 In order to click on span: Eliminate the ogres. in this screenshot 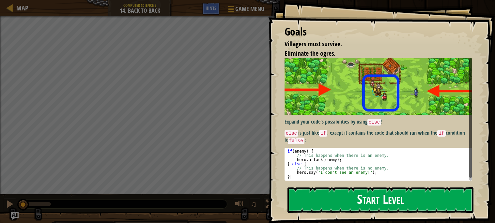, I will do `click(310, 53)`.